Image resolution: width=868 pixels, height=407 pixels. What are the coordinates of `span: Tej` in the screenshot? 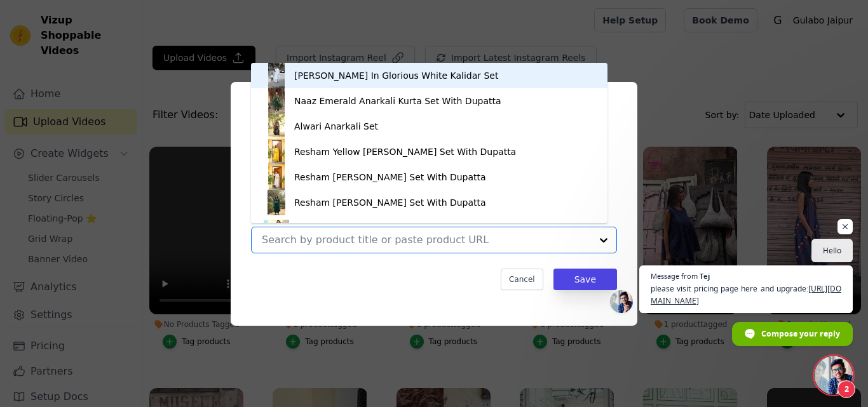 It's located at (704, 276).